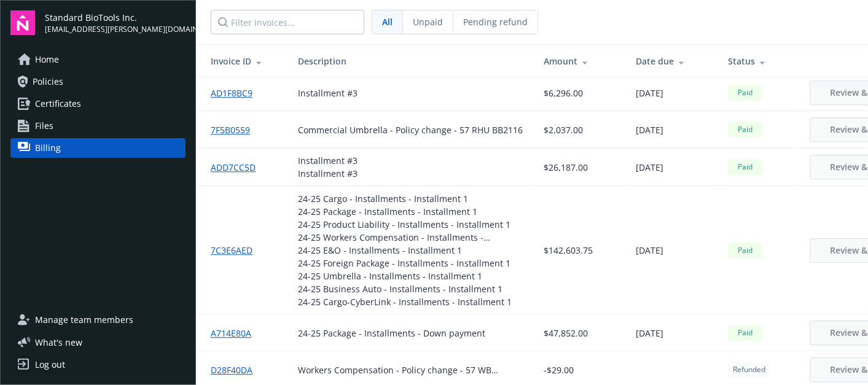  What do you see at coordinates (235, 130) in the screenshot?
I see `a: 7F5B0559` at bounding box center [235, 130].